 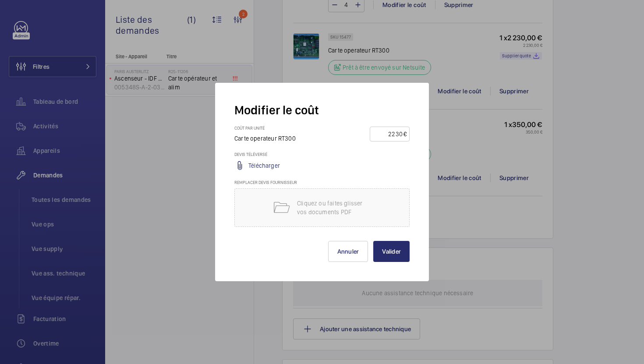 I want to click on p: Cliquez ou faites glisser vos documents PDF, so click(x=334, y=208).